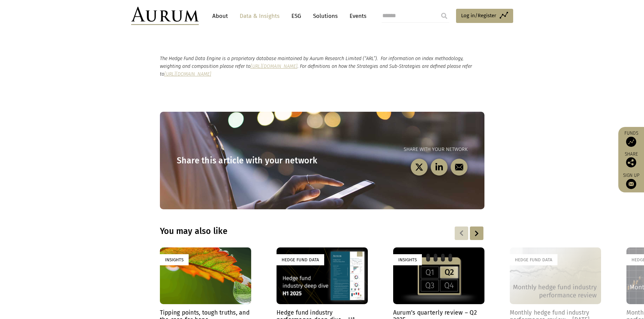 The width and height of the screenshot is (644, 319). What do you see at coordinates (444, 16) in the screenshot?
I see `input: Submit` at bounding box center [444, 16].